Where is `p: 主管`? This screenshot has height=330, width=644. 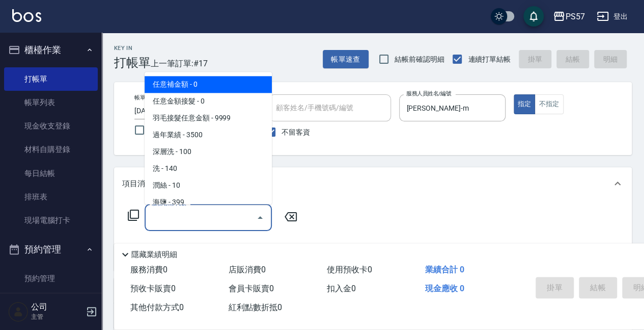
p: 主管 is located at coordinates (57, 316).